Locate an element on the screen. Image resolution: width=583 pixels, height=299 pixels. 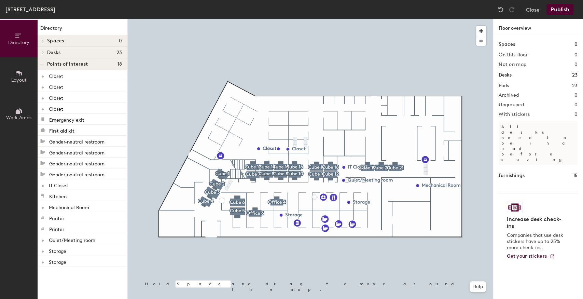
h1: Furnishings is located at coordinates (511, 175).